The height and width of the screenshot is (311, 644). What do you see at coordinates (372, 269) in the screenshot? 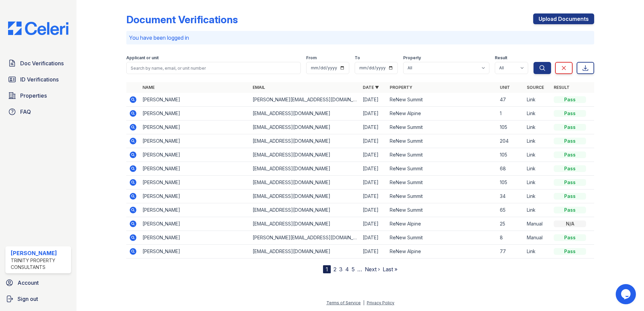
I see `a: Next ›` at bounding box center [372, 269].